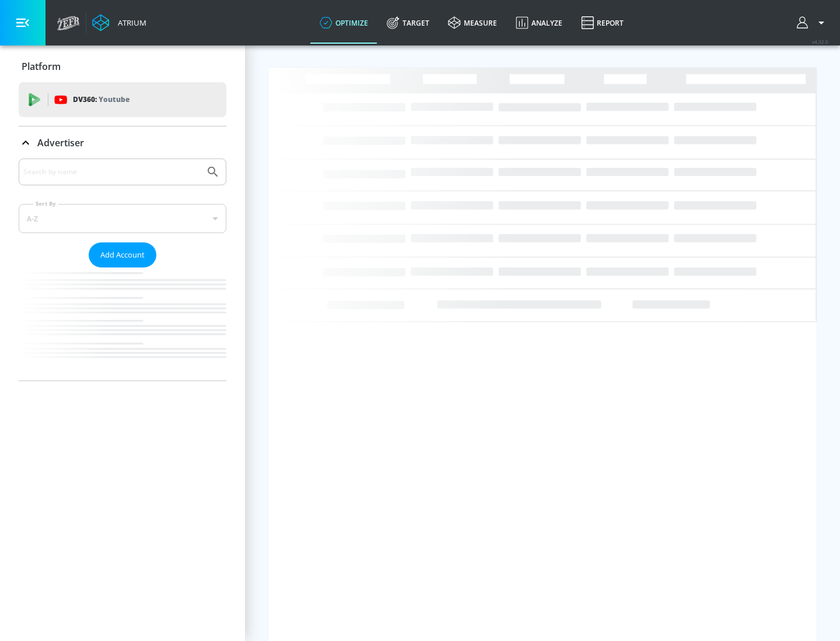 The height and width of the screenshot is (641, 840). I want to click on div: Platform, so click(122, 66).